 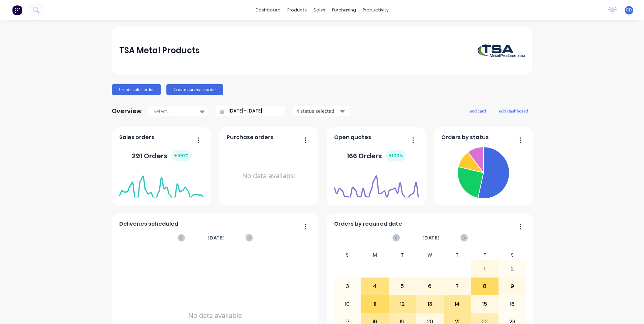 What do you see at coordinates (402, 304) in the screenshot?
I see `div: 12` at bounding box center [402, 304].